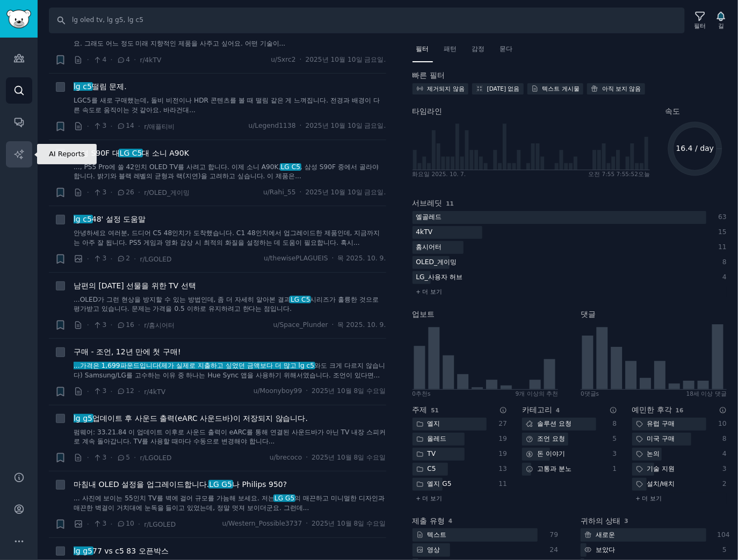  I want to click on font: 27, so click(503, 424).